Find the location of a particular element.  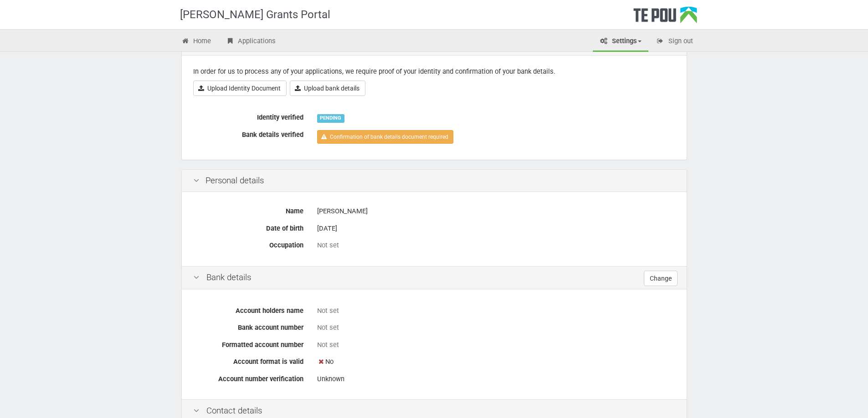

div: PENDING is located at coordinates (331, 118).